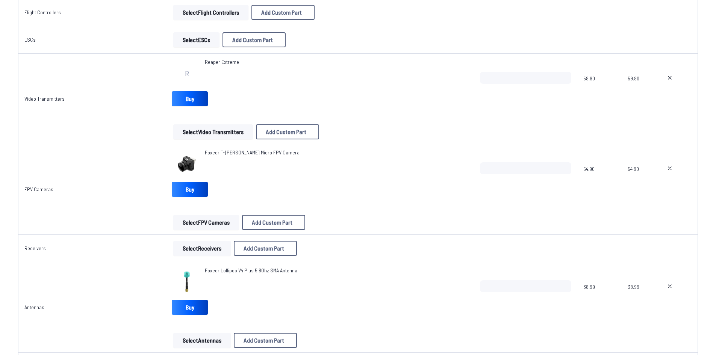 This screenshot has height=355, width=716. Describe the element at coordinates (202, 340) in the screenshot. I see `a: SelectAntennas` at that location.